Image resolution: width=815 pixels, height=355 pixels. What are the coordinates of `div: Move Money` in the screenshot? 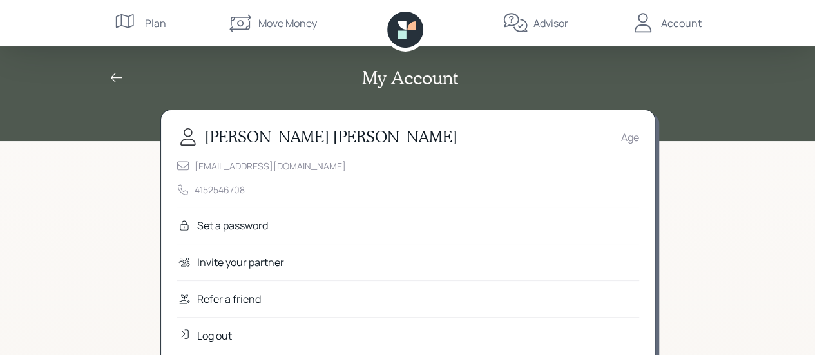 It's located at (287, 23).